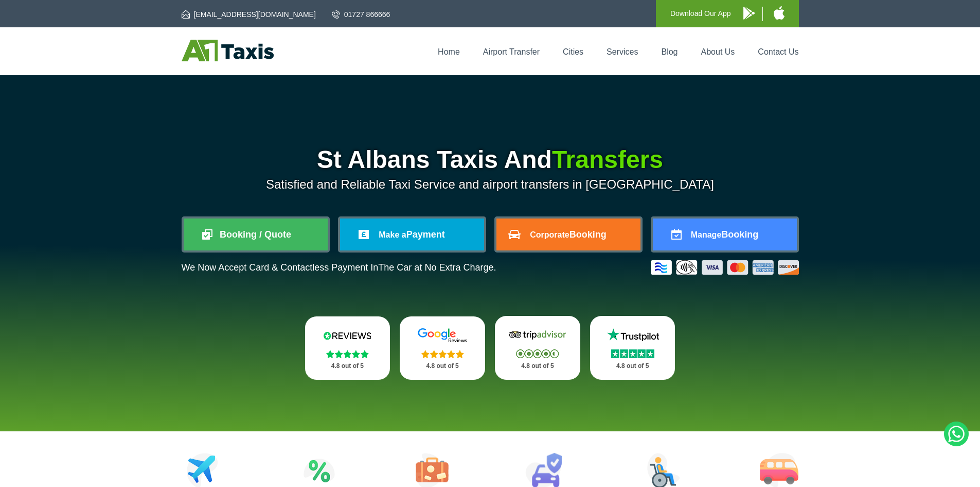 This screenshot has height=487, width=980. I want to click on a: Reviews.io Stars 4.8 out of 5, so click(348, 347).